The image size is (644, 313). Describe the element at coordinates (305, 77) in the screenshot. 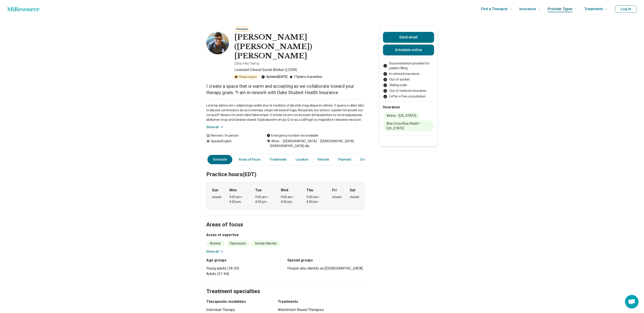

I see `div: 11 years in practice` at that location.